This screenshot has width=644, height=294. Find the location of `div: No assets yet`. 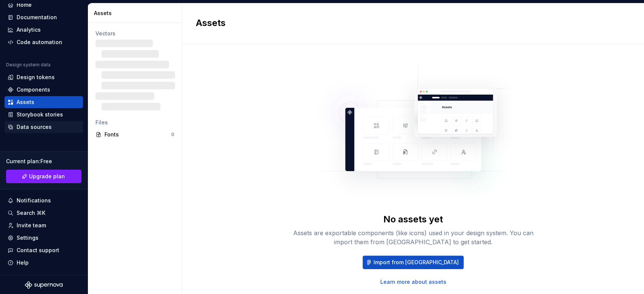

div: No assets yet is located at coordinates (413, 220).